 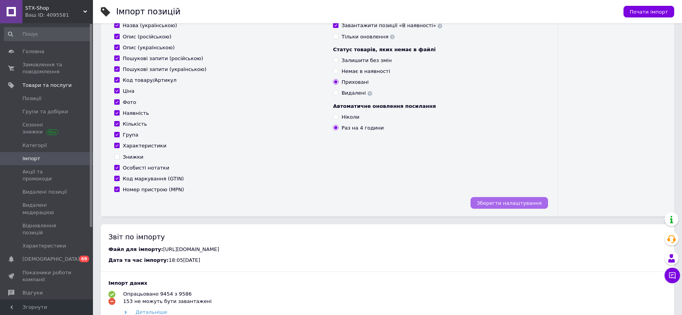 What do you see at coordinates (32, 98) in the screenshot?
I see `span: Позиції` at bounding box center [32, 98].